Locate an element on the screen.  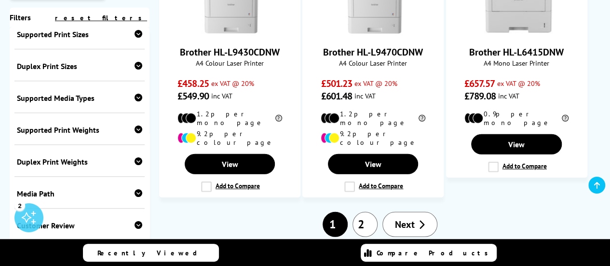
a: Recently Viewed is located at coordinates (151, 252).